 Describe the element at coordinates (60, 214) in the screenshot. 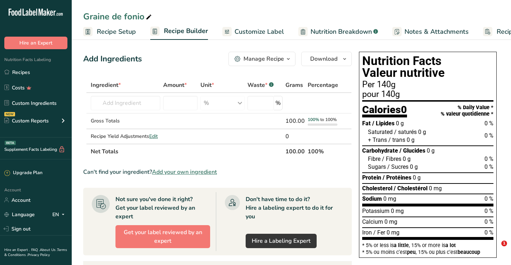

I see `div: EN` at that location.